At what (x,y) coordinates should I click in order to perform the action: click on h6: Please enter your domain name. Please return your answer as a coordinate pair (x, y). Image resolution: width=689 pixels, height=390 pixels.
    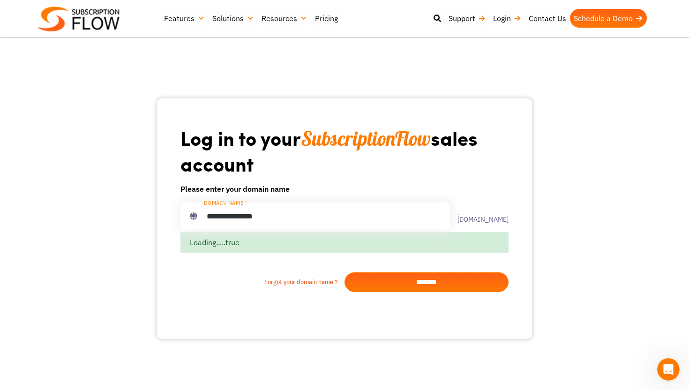
    Looking at the image, I should click on (345, 189).